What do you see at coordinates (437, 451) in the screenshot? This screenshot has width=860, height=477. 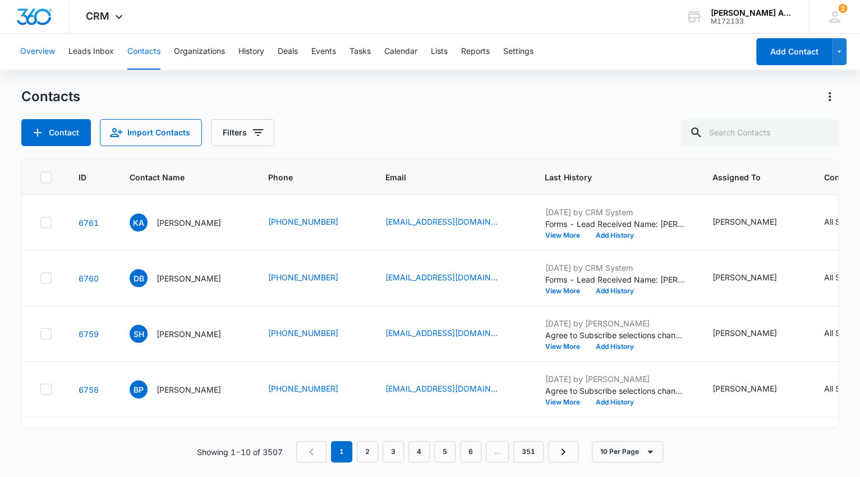 I see `nav: Pagination` at bounding box center [437, 451].